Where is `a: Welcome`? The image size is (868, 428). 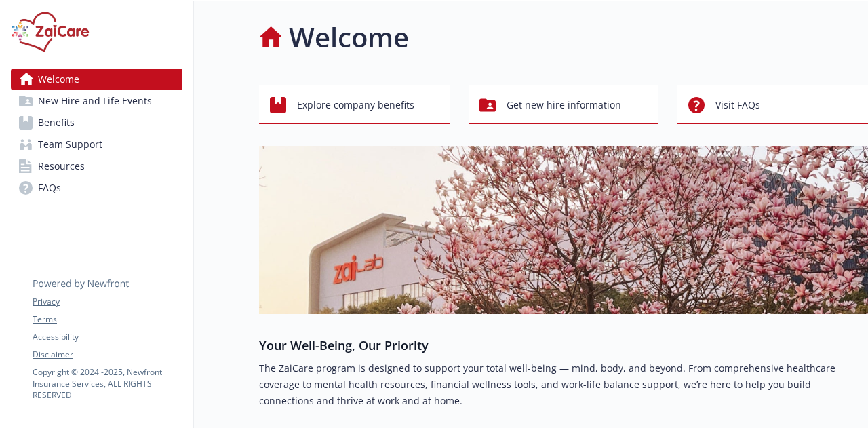 a: Welcome is located at coordinates (97, 79).